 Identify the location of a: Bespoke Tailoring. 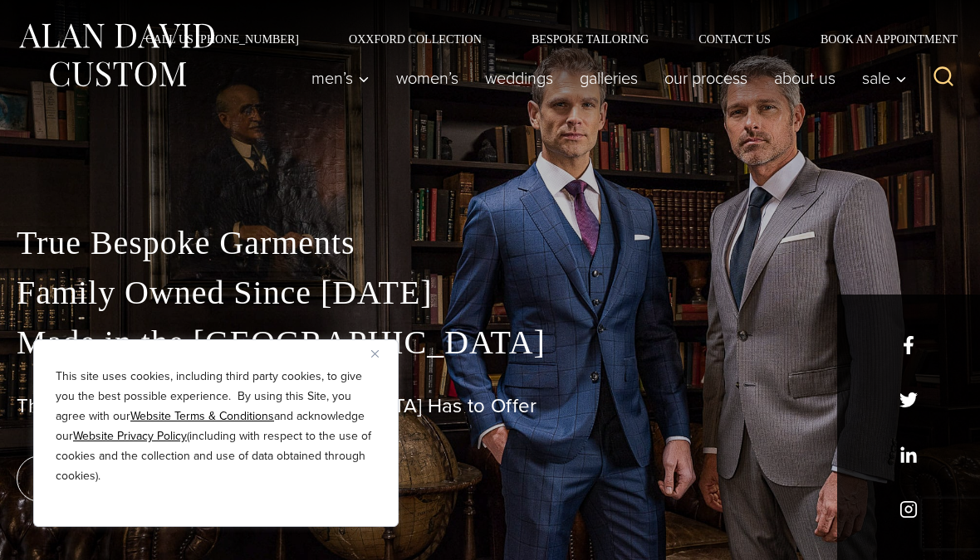
(589, 39).